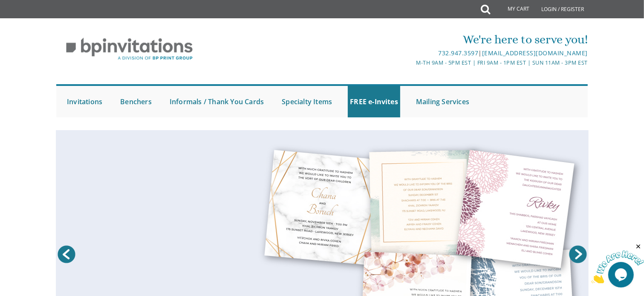  Describe the element at coordinates (129, 49) in the screenshot. I see `img: BP Invitation Loft` at that location.